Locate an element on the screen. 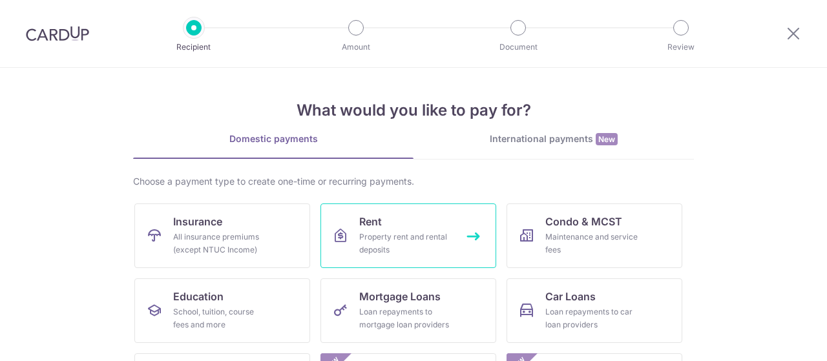 This screenshot has height=361, width=827. p: Amount is located at coordinates (356, 47).